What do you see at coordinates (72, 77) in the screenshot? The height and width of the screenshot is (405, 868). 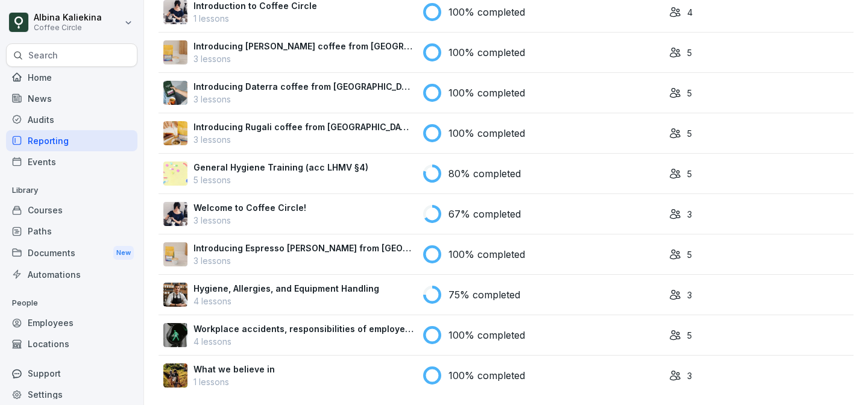 I see `a: Home` at bounding box center [72, 77].